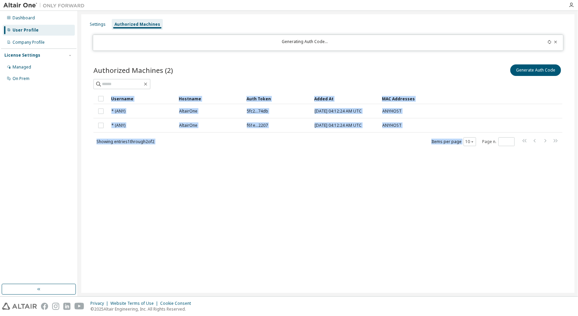 The image size is (578, 316). Describe the element at coordinates (142, 99) in the screenshot. I see `div: Username` at that location.